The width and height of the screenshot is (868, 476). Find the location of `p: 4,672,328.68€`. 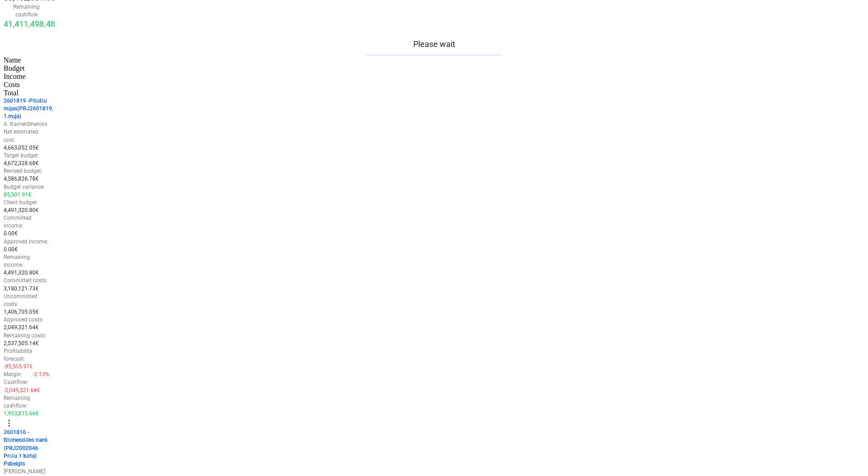

p: 4,672,328.68€ is located at coordinates (21, 163).